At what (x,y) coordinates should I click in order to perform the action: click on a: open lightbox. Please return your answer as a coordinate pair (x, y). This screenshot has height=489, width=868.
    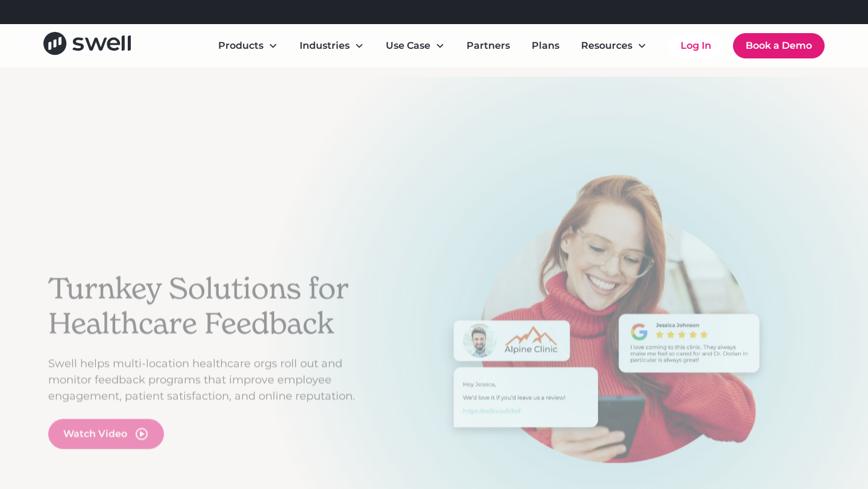
    Looking at the image, I should click on (106, 434).